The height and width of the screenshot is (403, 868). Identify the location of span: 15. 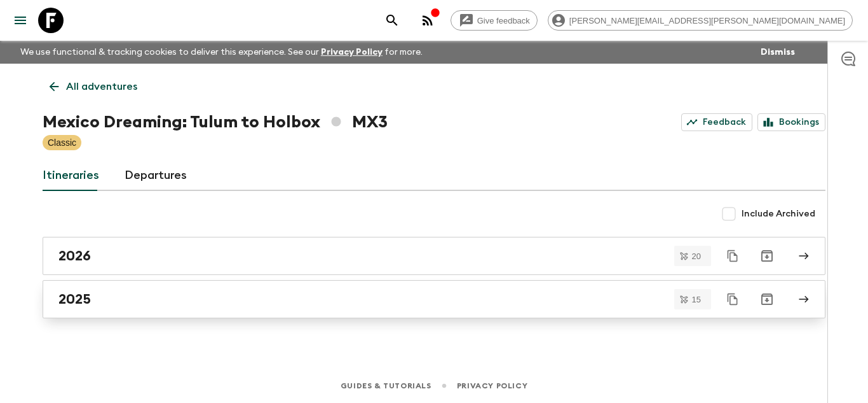
(697, 299).